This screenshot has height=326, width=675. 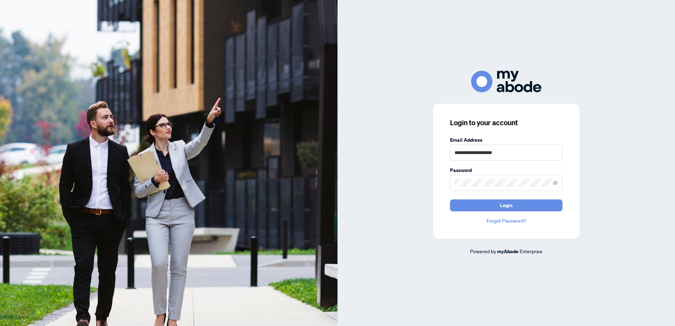 What do you see at coordinates (531, 251) in the screenshot?
I see `span: Enterprise` at bounding box center [531, 251].